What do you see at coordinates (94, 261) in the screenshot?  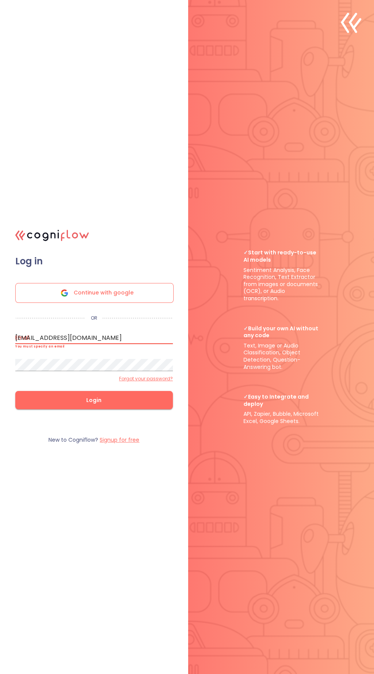 I see `span: Log in` at bounding box center [94, 261].